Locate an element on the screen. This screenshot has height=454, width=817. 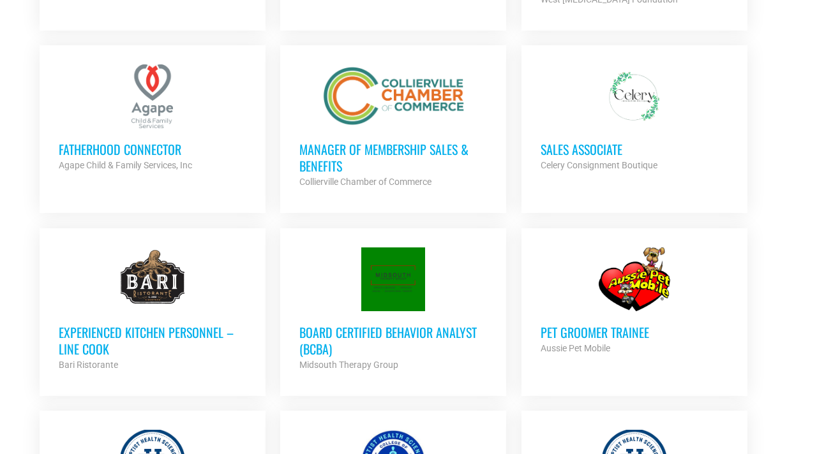
h3: Board Certified Behavior Analyst (BCBA) is located at coordinates (393, 341).